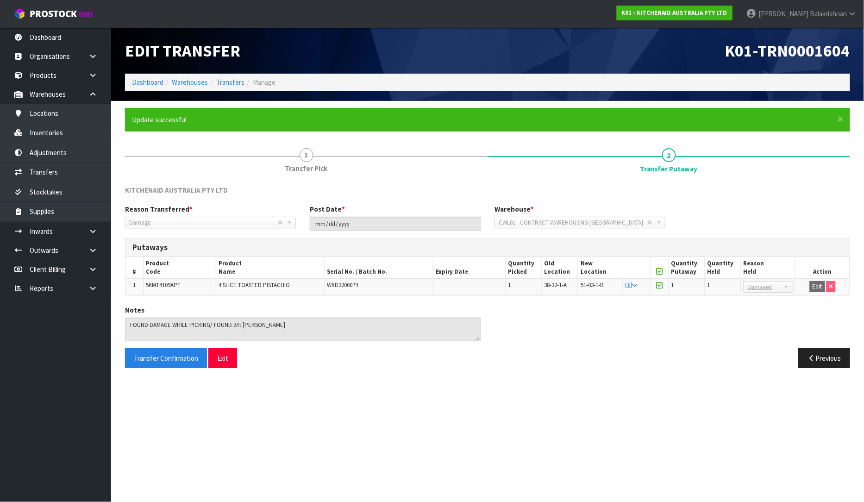 The height and width of the screenshot is (502, 864). I want to click on a: Fill, so click(632, 285).